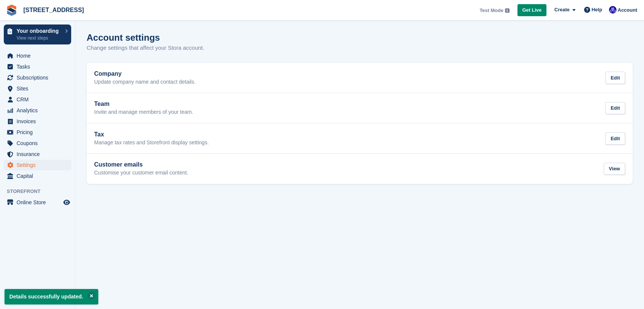 Image resolution: width=644 pixels, height=309 pixels. What do you see at coordinates (12, 10) in the screenshot?
I see `img: stora-icon-8386f47178a22dfd0bd8f6a31ec36ba5ce8667c1dd55bd0f319d3a0aa187defe.svg` at bounding box center [12, 10].